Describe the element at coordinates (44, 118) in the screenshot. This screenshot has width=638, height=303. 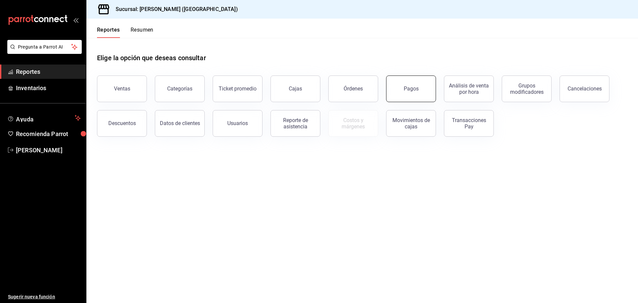
I see `span: Ayuda` at that location.